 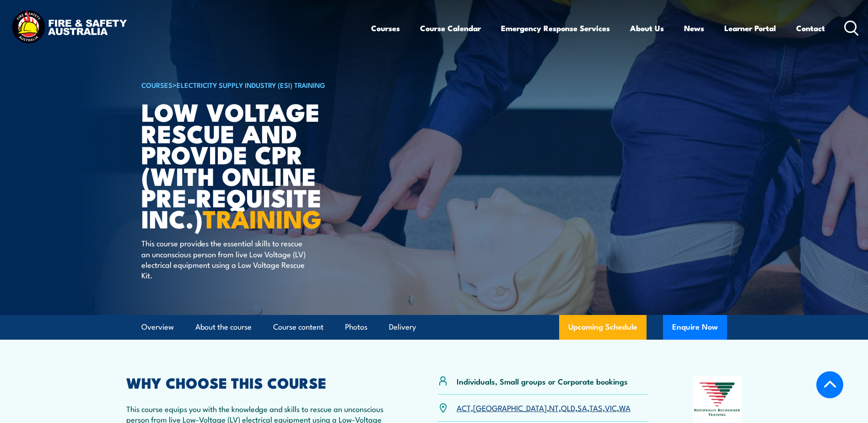 What do you see at coordinates (555, 28) in the screenshot?
I see `a: Emergency Response Services` at bounding box center [555, 28].